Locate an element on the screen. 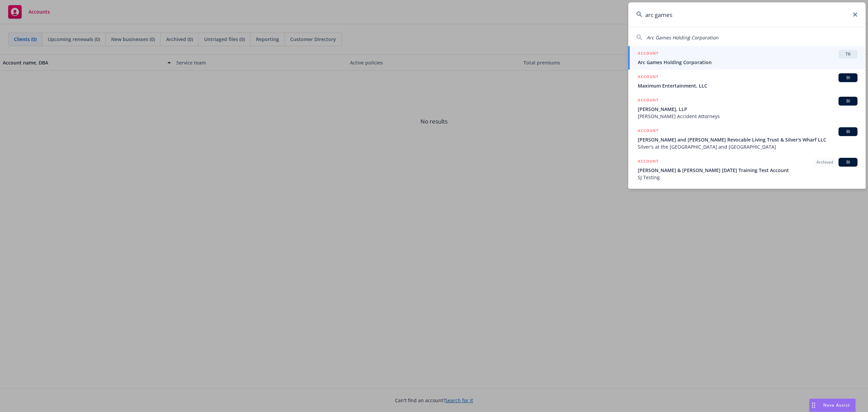  span: Archived is located at coordinates (825, 162).